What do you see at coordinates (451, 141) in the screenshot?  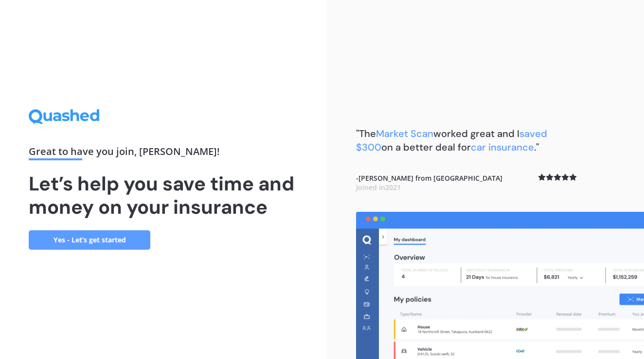 I see `b: "The worked great and I on a better deal for ."` at bounding box center [451, 141].